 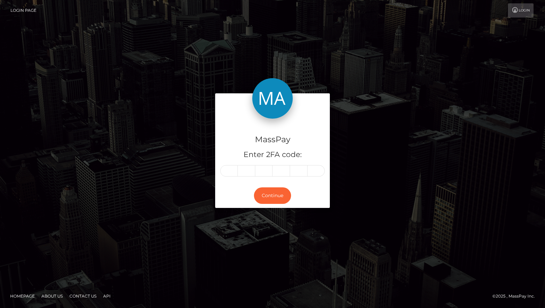 I want to click on a: API, so click(x=107, y=296).